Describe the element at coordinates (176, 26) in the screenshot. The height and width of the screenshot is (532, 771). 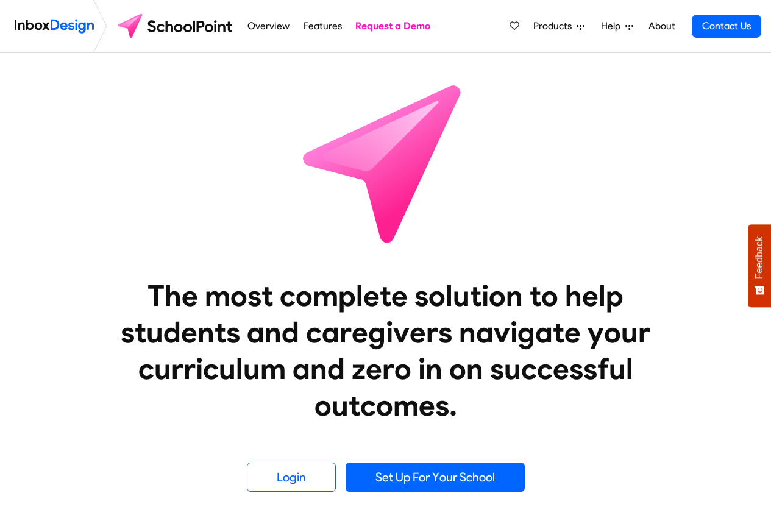
I see `img: schoolpoint logo` at that location.